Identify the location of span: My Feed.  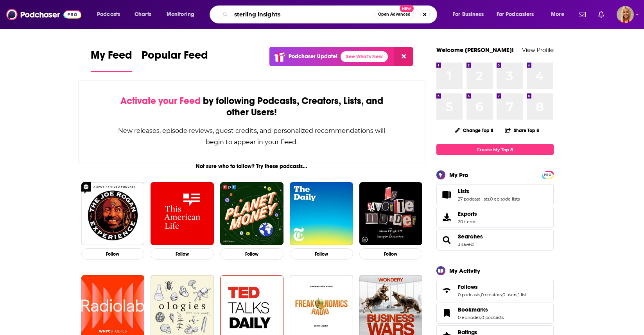
(112, 57).